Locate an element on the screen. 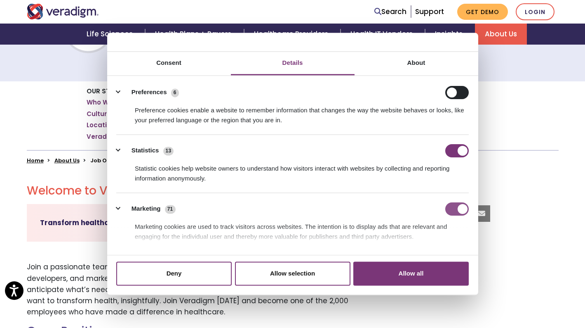  button: Allow selection is located at coordinates (293, 273).